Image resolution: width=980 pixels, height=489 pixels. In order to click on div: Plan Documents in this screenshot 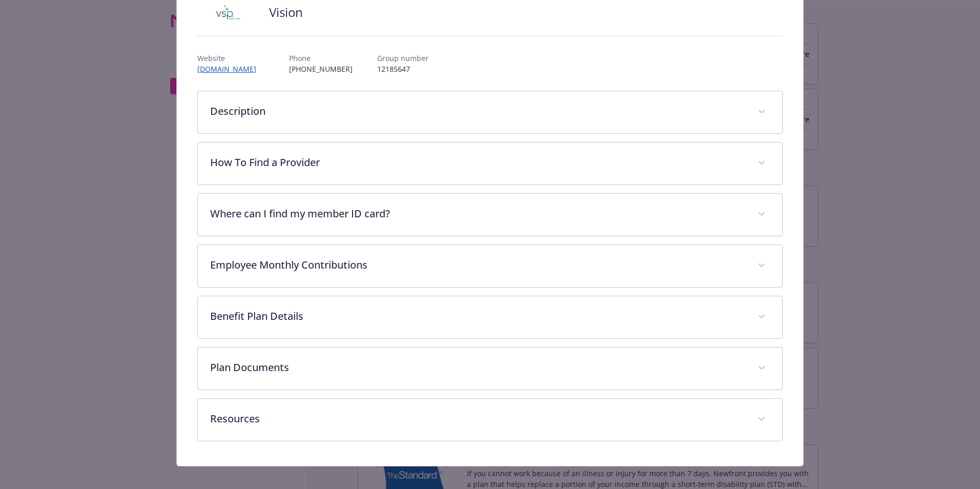, I will do `click(490, 369)`.